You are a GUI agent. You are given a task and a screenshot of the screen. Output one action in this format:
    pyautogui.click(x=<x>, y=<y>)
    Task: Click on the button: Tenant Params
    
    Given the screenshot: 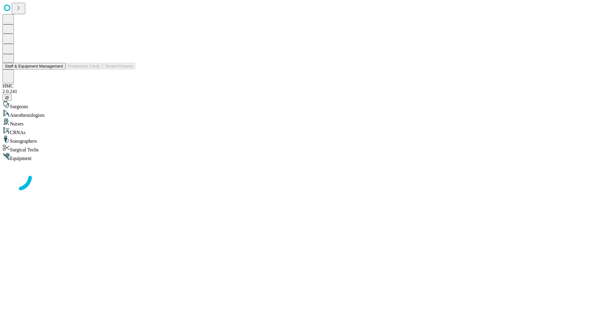 What is the action you would take?
    pyautogui.click(x=119, y=66)
    